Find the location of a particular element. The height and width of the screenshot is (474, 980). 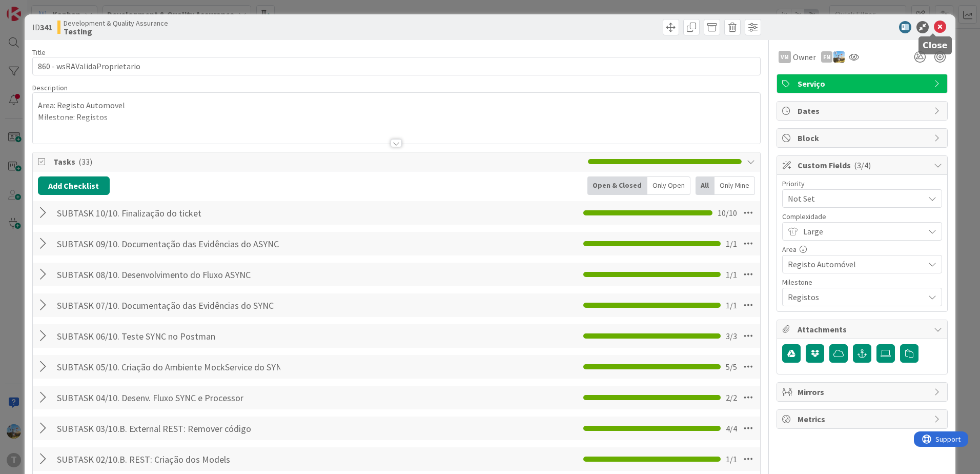

span: Large is located at coordinates (861, 231).